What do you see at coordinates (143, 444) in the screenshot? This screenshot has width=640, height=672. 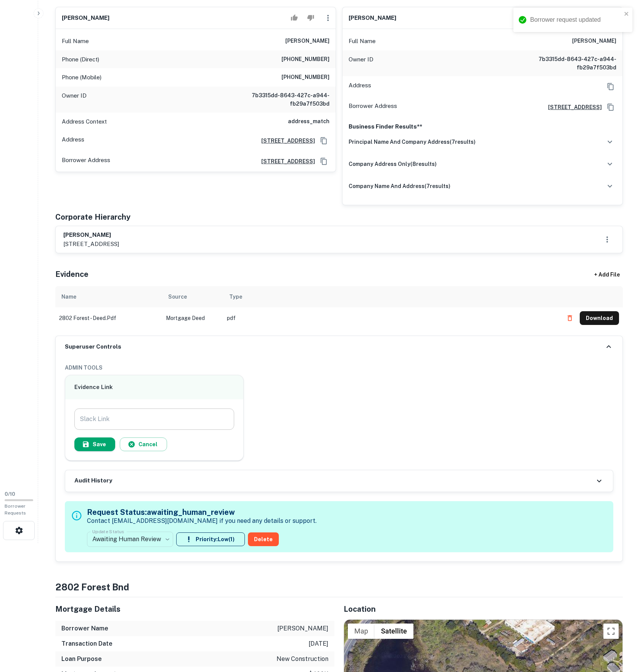 I see `button: Cancel` at bounding box center [143, 444].